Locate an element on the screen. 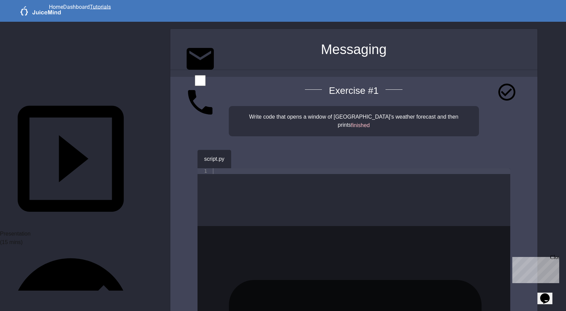  div: script.py is located at coordinates (215, 159).